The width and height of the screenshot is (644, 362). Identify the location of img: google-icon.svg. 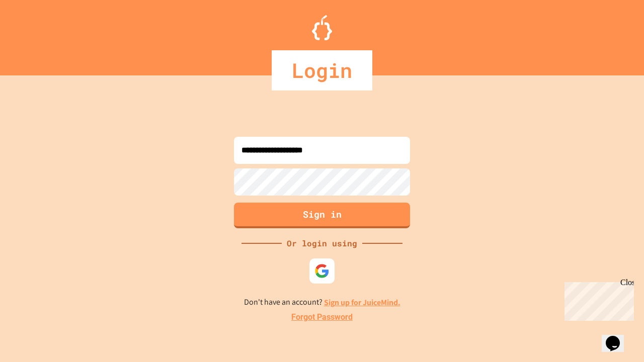
(322, 271).